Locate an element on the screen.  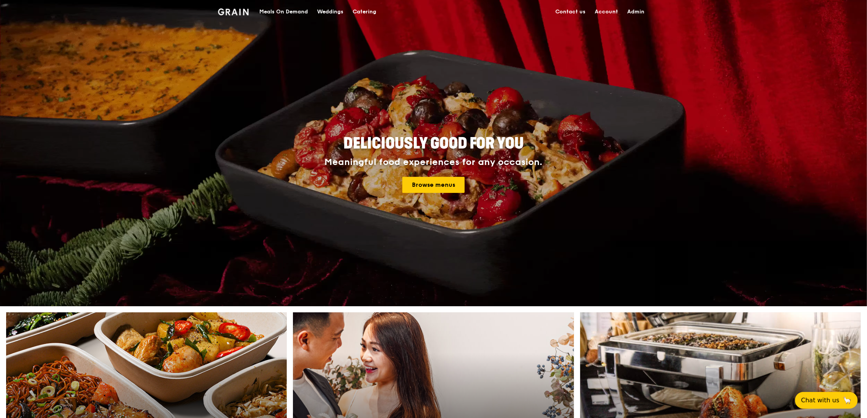
a: Weddings is located at coordinates (330, 12).